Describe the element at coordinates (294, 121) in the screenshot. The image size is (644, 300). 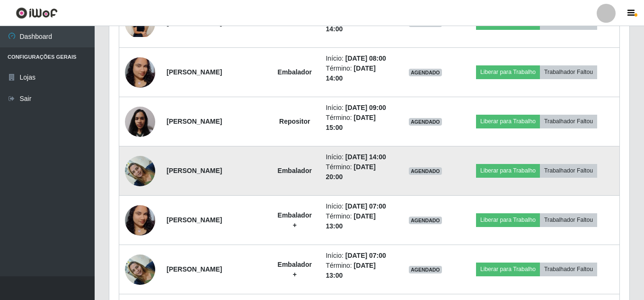
I see `strong: Repositor` at that location.